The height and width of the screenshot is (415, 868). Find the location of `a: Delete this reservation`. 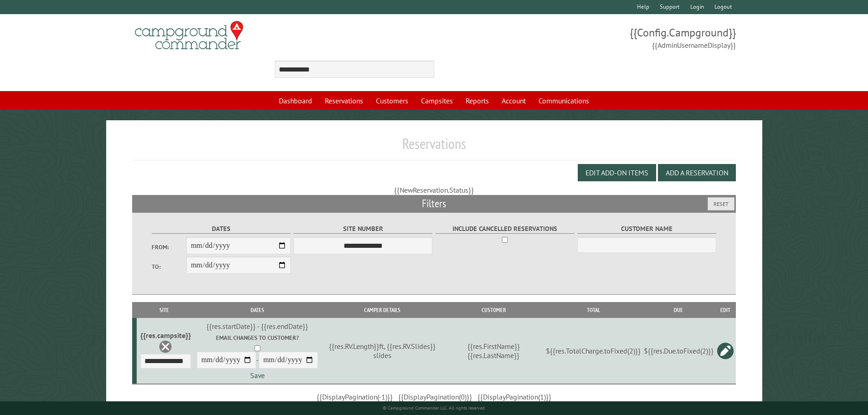

a: Delete this reservation is located at coordinates (166, 347).